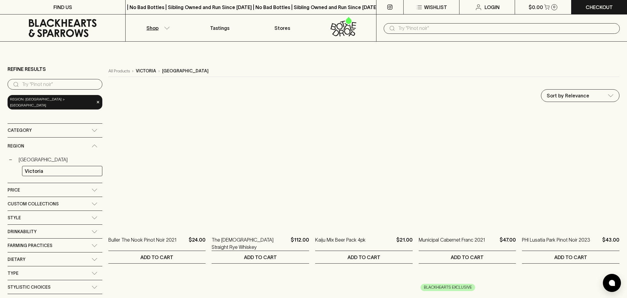 This screenshot has height=298, width=627. What do you see at coordinates (16, 260) in the screenshot?
I see `span: Dietary` at bounding box center [16, 260].